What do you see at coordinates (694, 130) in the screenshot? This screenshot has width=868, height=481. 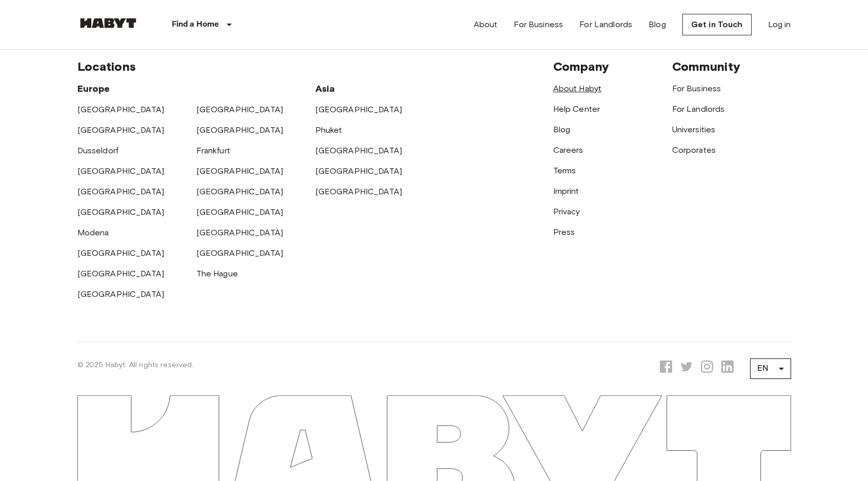 I see `a: Universities` at bounding box center [694, 130].